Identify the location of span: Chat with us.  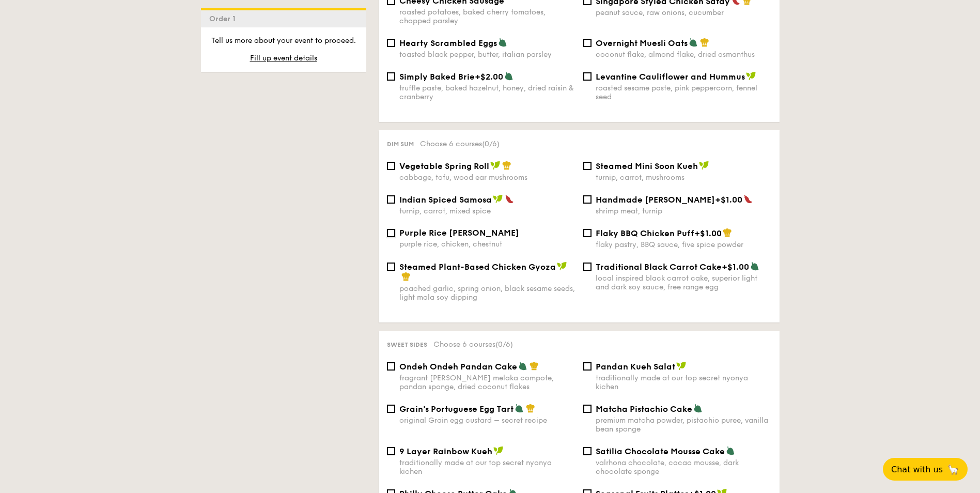
(917, 470).